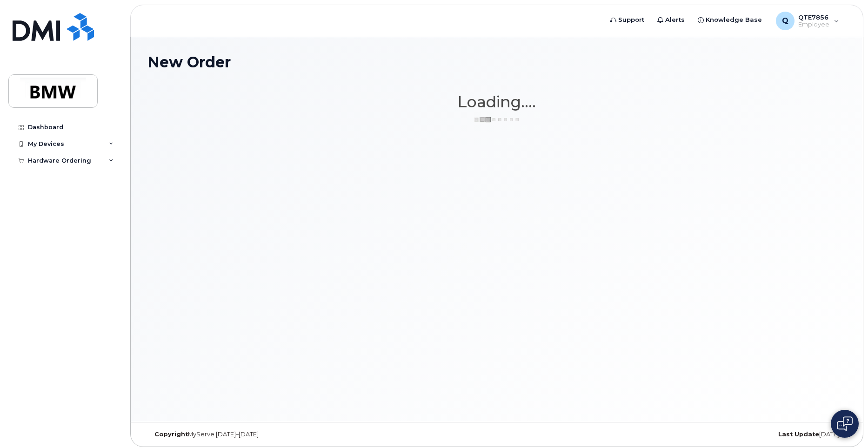  What do you see at coordinates (496, 120) in the screenshot?
I see `img: ajax-loader-3a6953c30dc77f0bf724df975f13086db4f4c1262e45940f03d1251963f1bf2e.gif` at bounding box center [496, 120].